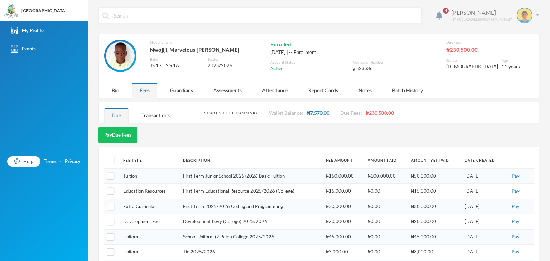 The width and height of the screenshot is (550, 261). I want to click on td: Development Fee, so click(149, 222).